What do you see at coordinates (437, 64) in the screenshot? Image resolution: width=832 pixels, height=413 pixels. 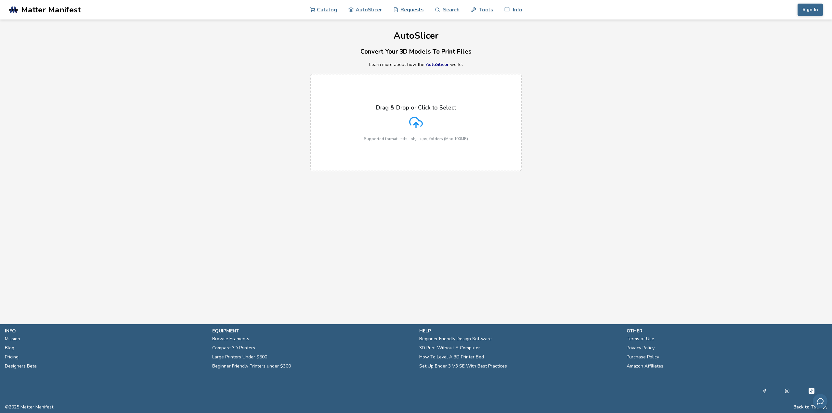 I see `a: AutoSlicer` at bounding box center [437, 64].